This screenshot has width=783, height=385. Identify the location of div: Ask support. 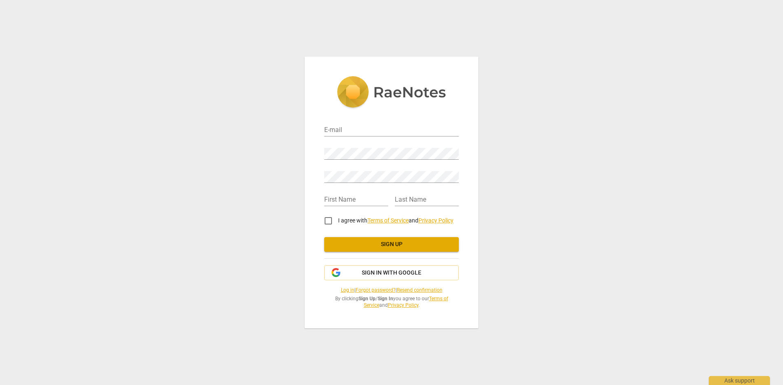
(739, 381).